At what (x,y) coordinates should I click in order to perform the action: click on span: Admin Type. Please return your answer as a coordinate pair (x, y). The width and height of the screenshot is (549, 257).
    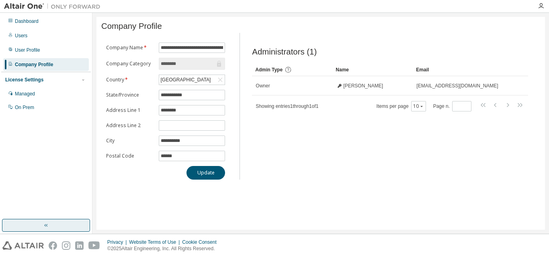
    Looking at the image, I should click on (269, 70).